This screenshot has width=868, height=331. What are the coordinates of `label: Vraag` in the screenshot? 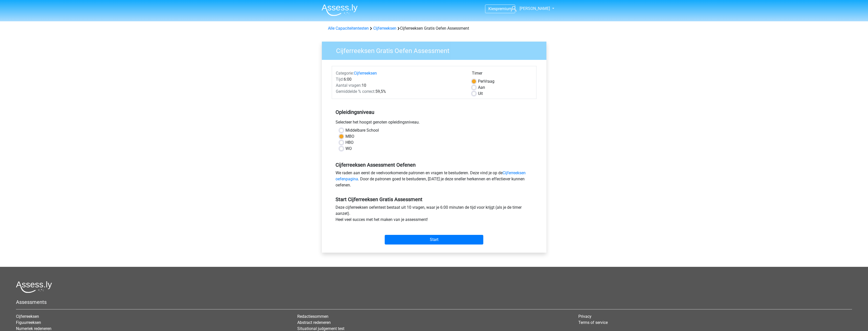 It's located at (486, 82).